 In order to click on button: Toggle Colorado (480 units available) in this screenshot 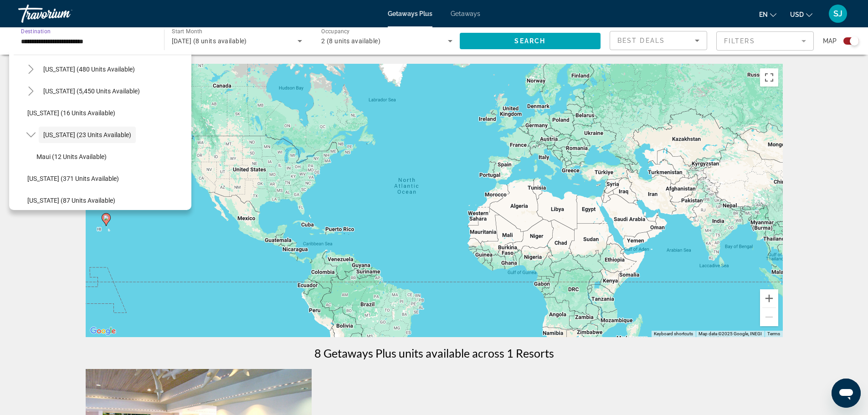, I will do `click(31, 69)`.